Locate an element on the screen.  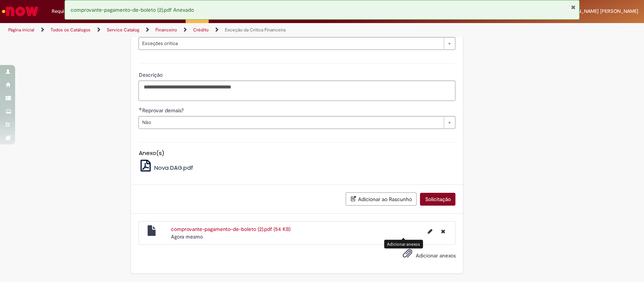
a: Página inicial is located at coordinates (21, 30).